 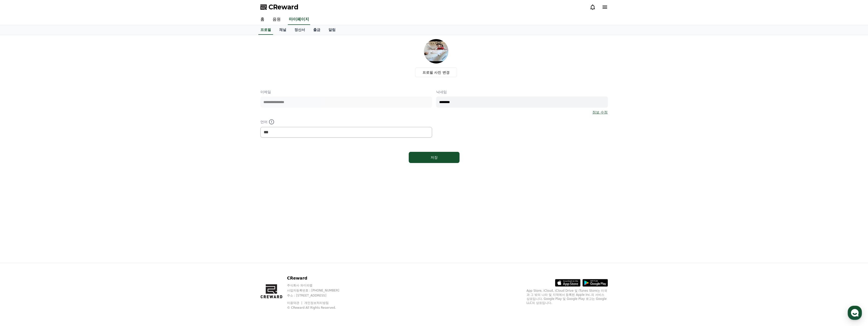 I want to click on a: 홈, so click(x=262, y=20).